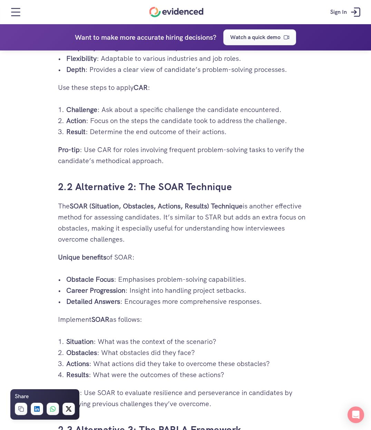  I want to click on p: Watch a quick demo, so click(256, 37).